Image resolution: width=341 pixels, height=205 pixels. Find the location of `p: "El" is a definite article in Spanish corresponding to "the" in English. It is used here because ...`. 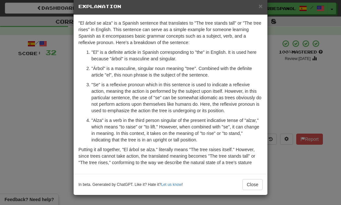

p: "El" is a definite article in Spanish corresponding to "the" in English. It is used here because ... is located at coordinates (177, 55).